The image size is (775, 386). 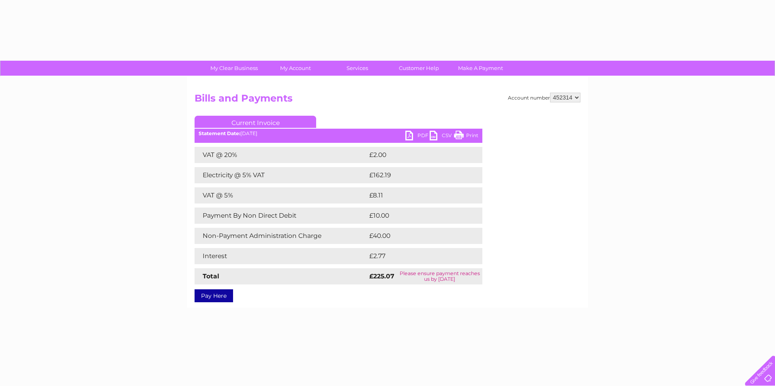 What do you see at coordinates (281, 175) in the screenshot?
I see `td: Electricity @ 5% VAT` at bounding box center [281, 175].